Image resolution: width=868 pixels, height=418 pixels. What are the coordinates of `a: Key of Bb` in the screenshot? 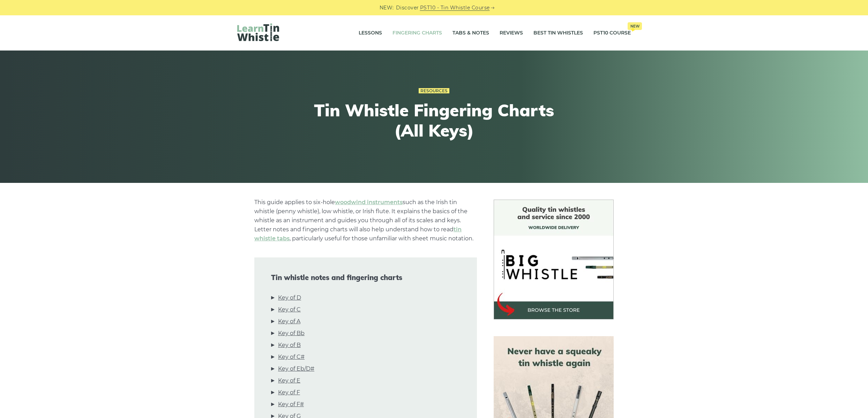 It's located at (291, 334).